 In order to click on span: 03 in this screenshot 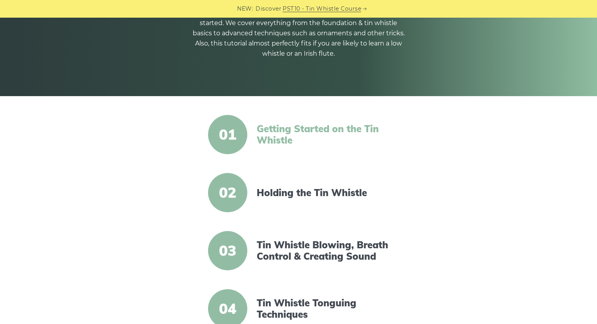, I will do `click(228, 251)`.